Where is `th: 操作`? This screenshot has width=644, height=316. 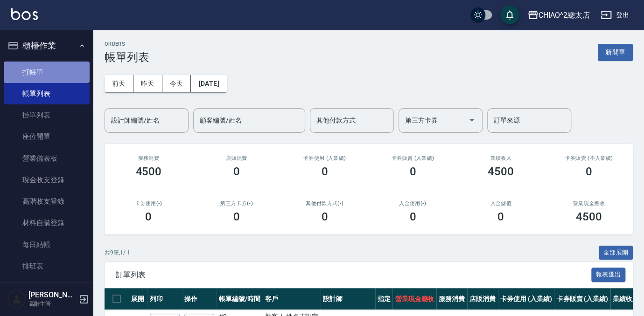 th: 操作 is located at coordinates (199, 299).